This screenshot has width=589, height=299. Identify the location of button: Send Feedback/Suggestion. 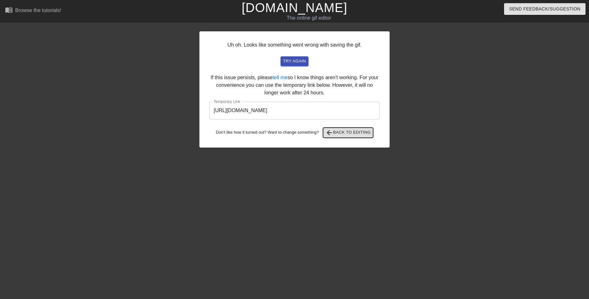
(545, 9).